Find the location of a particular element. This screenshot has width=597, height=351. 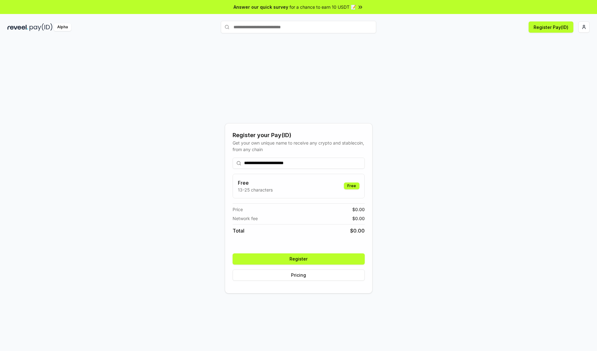

button: Register Pay(ID) is located at coordinates (551, 27).